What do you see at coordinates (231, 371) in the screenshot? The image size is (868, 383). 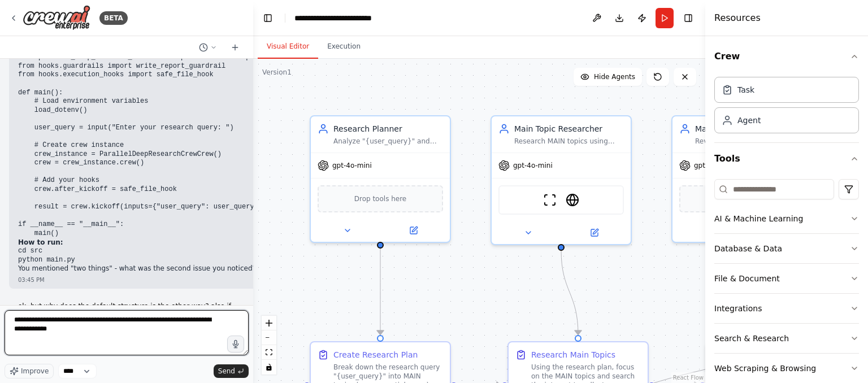 I see `button: Send` at bounding box center [231, 371].